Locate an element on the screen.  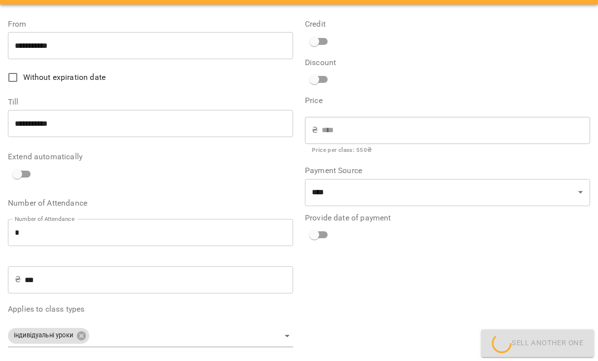
label: Till is located at coordinates (150, 102).